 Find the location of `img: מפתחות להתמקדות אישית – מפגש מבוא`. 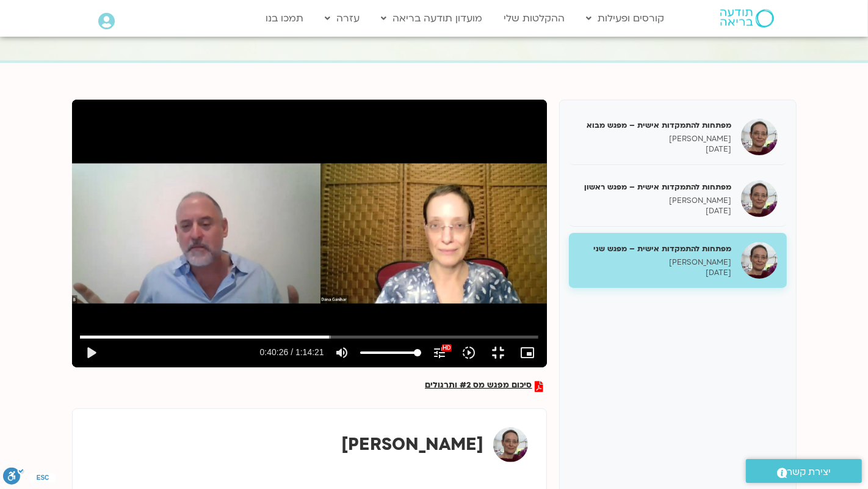

img: מפתחות להתמקדות אישית – מפגש מבוא is located at coordinates (760, 137).